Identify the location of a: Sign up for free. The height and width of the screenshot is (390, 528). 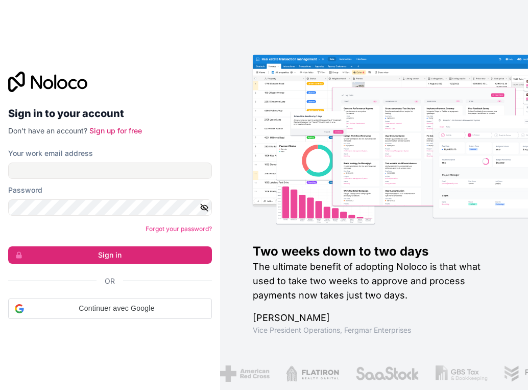
(115, 130).